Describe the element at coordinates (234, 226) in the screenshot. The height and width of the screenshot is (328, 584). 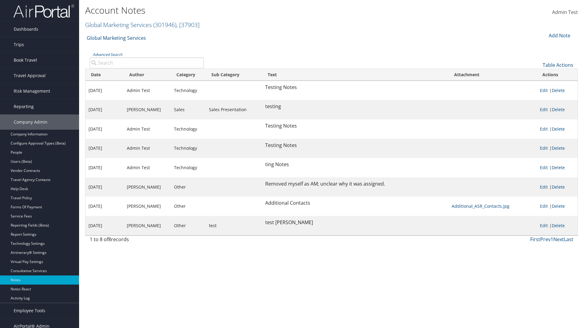
I see `td: test` at that location.